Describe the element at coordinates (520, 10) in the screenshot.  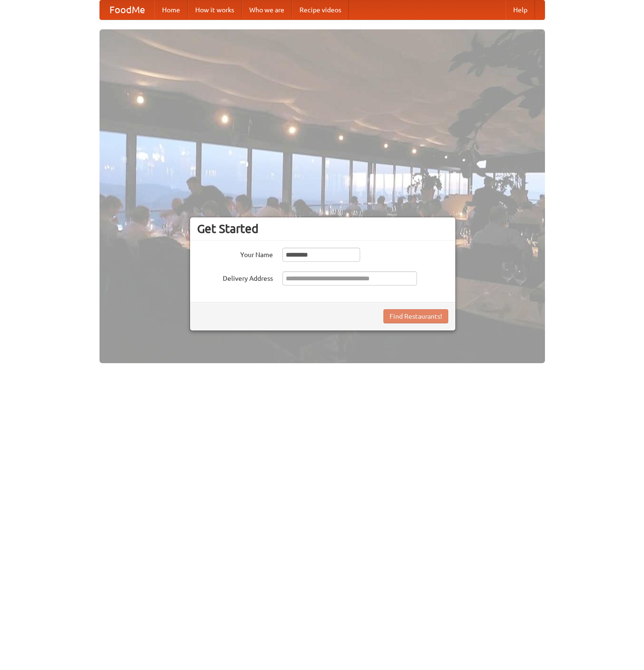
I see `a: Help` at that location.